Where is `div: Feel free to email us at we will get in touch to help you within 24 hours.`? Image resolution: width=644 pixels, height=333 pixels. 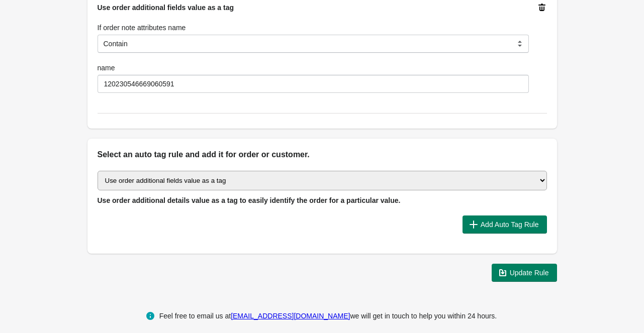
div: Feel free to email us at we will get in touch to help you within 24 hours. is located at coordinates (328, 316).